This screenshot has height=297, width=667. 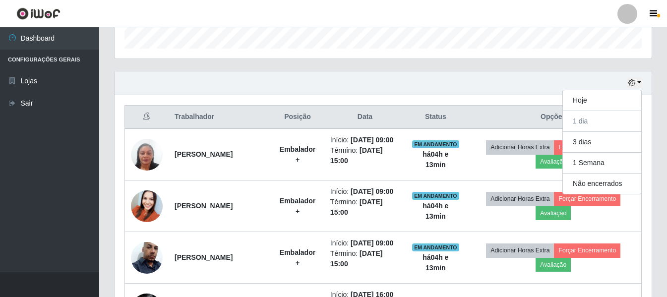 I want to click on button: 3 dias, so click(x=602, y=142).